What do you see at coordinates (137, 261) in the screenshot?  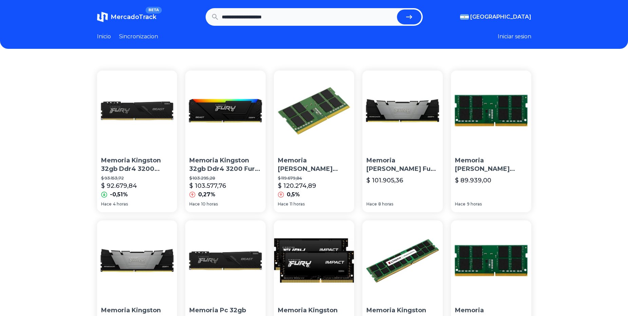 I see `img: Memoria Kingston 32gb Ddr4 3200 Fury Renegade Black Gamer` at bounding box center [137, 261].